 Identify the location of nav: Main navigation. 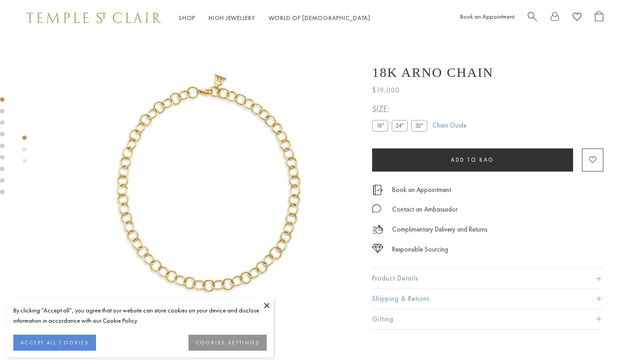
(275, 18).